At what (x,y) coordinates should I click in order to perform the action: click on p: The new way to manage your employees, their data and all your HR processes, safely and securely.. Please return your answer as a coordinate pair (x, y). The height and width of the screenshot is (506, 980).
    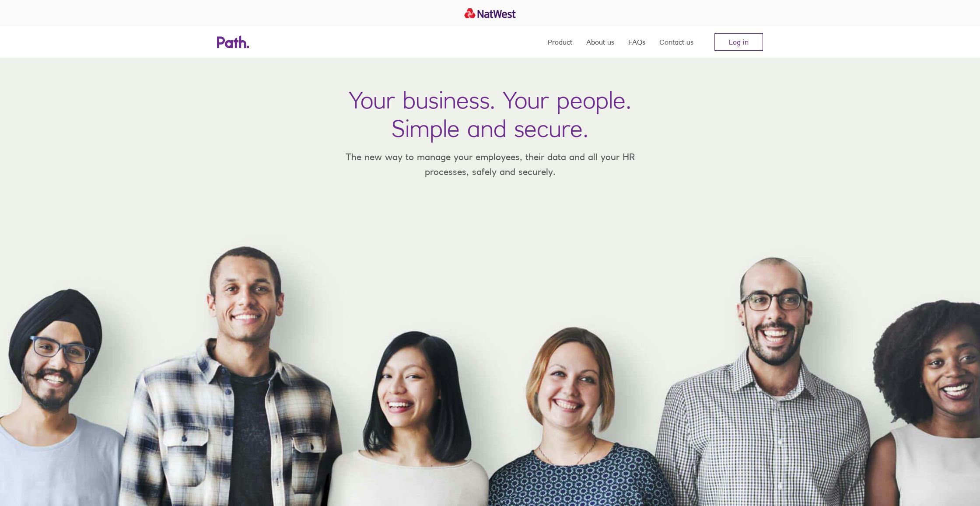
    Looking at the image, I should click on (490, 164).